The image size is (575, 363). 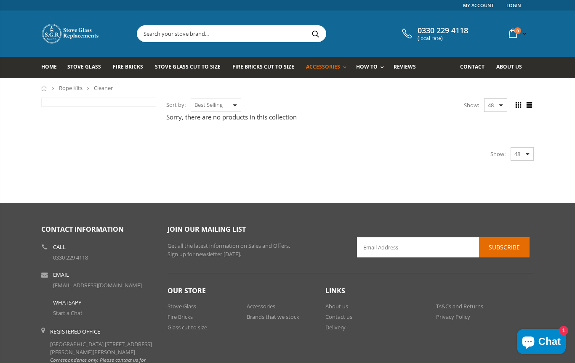 I want to click on a: 0330 229 4118, so click(x=70, y=258).